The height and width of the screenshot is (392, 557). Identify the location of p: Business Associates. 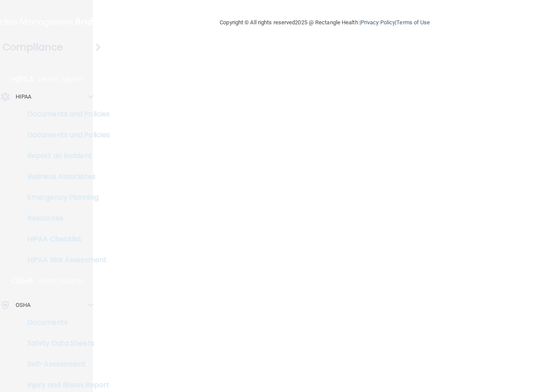
(64, 177).